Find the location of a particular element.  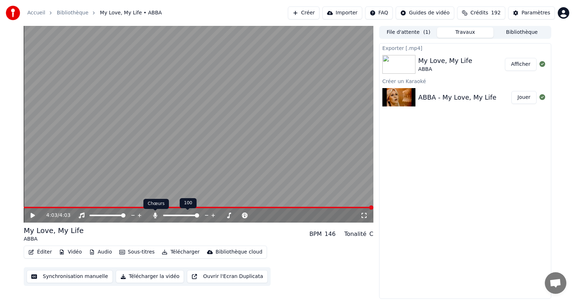

div: 100 is located at coordinates (188, 203).